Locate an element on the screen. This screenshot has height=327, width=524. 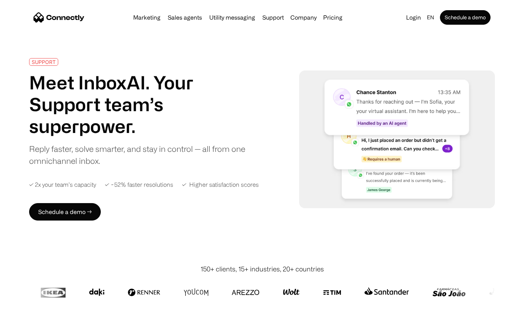
ul: Language list is located at coordinates (29, 320).